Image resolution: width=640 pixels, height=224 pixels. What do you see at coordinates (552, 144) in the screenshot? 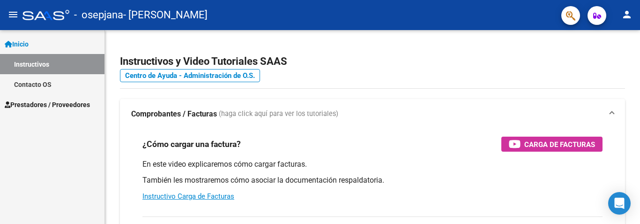
I see `button: Carga de Facturas` at bounding box center [552, 144].